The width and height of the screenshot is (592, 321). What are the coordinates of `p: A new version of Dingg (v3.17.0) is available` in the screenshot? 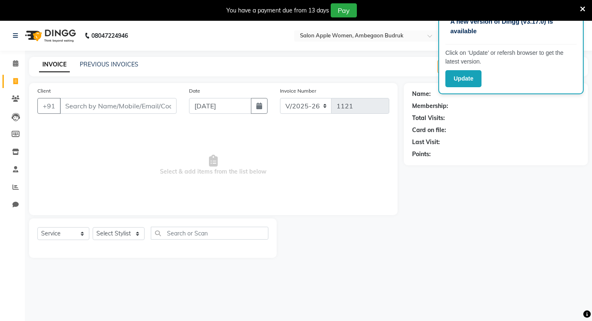 It's located at (511, 26).